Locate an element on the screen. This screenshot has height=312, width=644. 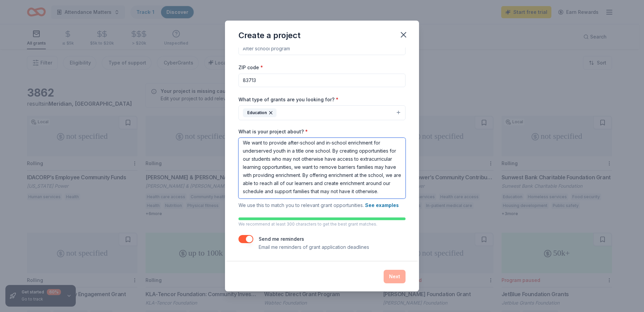
span: We use this to match you to relevant grant opportunities. is located at coordinates (319, 205).